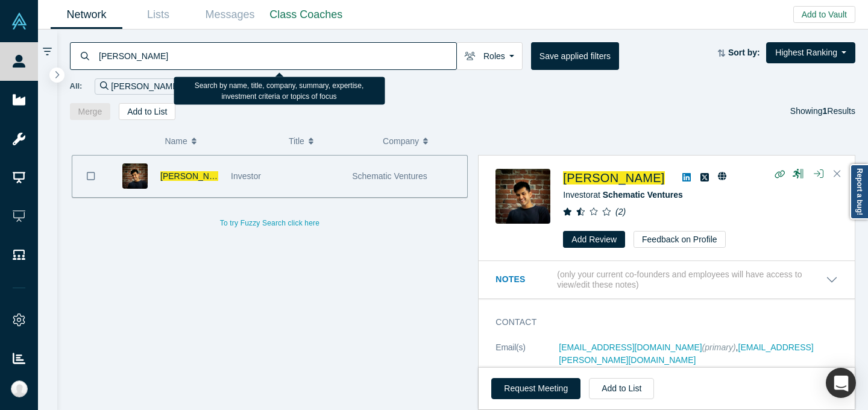  Describe the element at coordinates (184, 86) in the screenshot. I see `button: Remove Filter` at that location.